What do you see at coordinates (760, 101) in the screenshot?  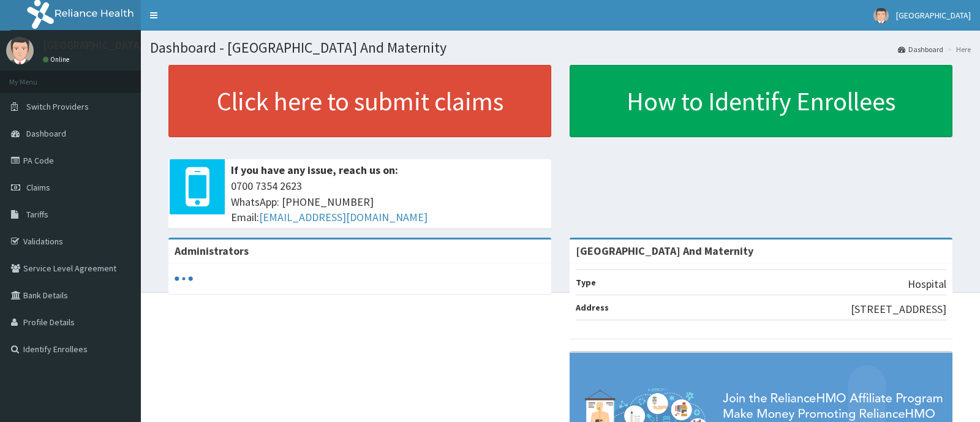 I see `a: How to Identify Enrollees` at bounding box center [760, 101].